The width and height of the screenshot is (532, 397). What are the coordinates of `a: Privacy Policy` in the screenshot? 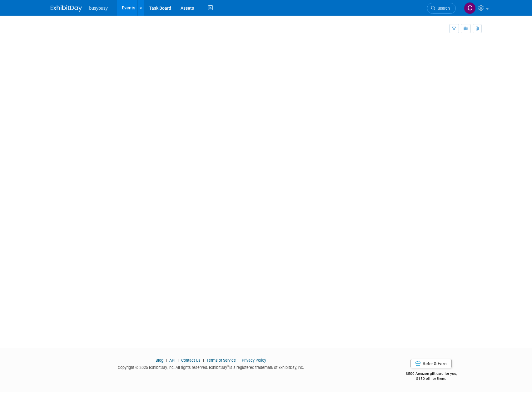 It's located at (254, 360).